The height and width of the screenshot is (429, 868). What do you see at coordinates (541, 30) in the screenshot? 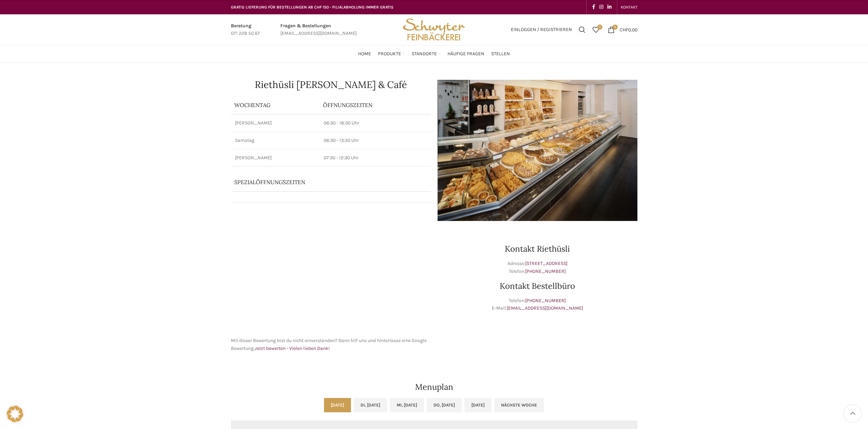
I see `span: Einloggen / Registrieren` at bounding box center [541, 30].